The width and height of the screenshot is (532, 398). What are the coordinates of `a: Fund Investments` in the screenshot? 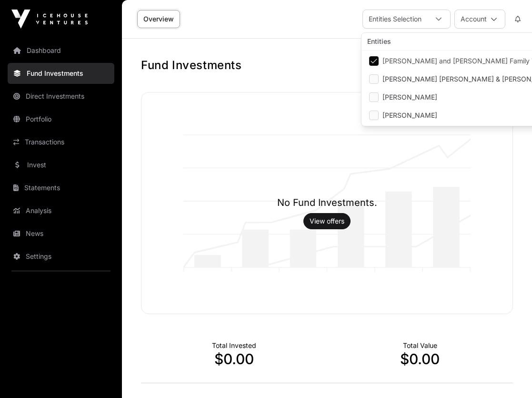 It's located at (61, 74).